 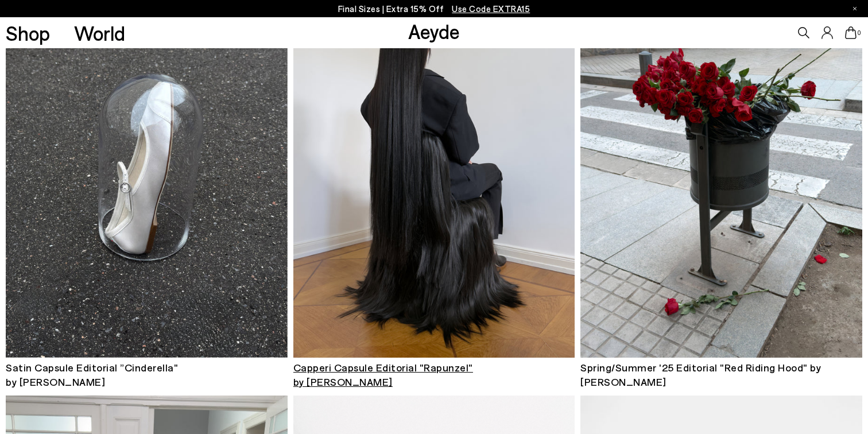 I want to click on a: Aeyde, so click(x=434, y=31).